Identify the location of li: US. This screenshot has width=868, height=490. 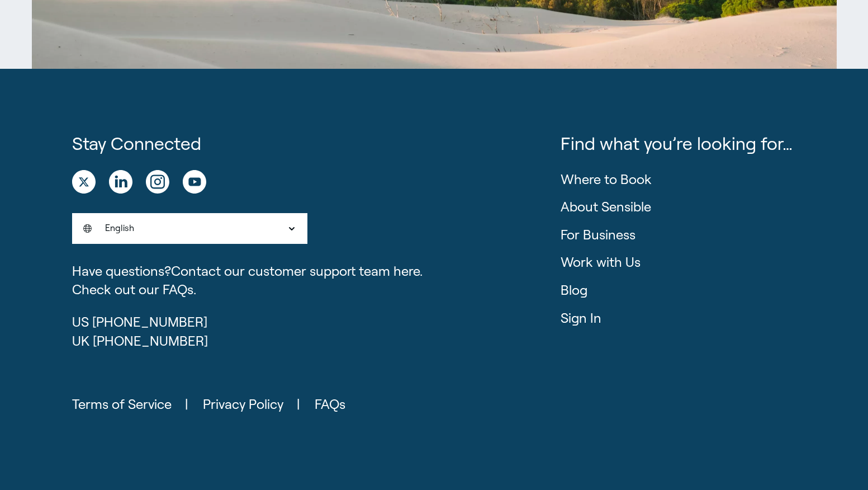
(308, 322).